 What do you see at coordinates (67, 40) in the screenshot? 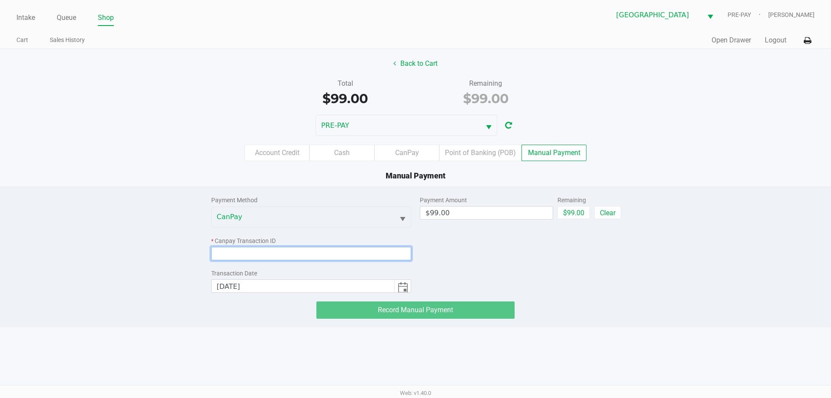
I see `a: Sales History` at bounding box center [67, 40].